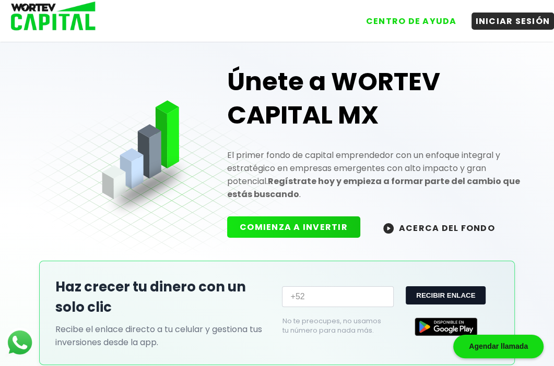  Describe the element at coordinates (388, 229) in the screenshot. I see `img: wortev-capital-acerca-del-fondo` at that location.